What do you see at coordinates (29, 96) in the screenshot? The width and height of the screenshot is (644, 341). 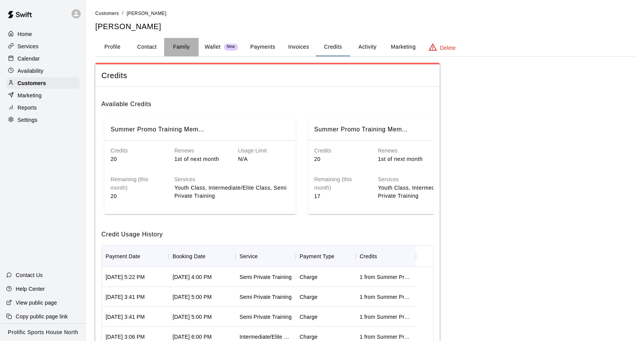 I see `p: Marketing` at bounding box center [29, 96].